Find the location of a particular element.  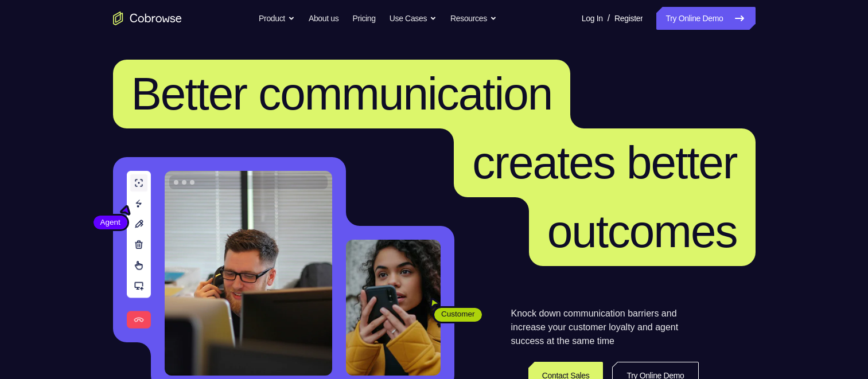

a: Pricing is located at coordinates (364, 18).